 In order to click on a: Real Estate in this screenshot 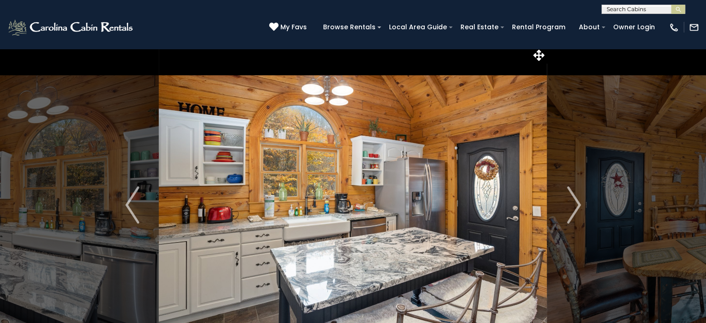, I will do `click(479, 27)`.